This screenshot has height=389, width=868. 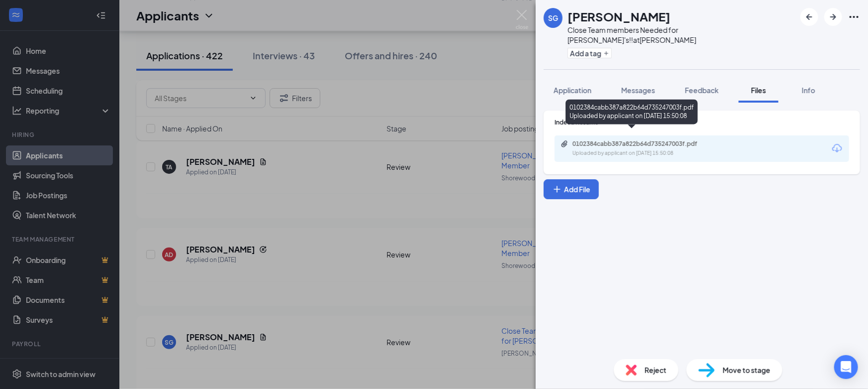 What do you see at coordinates (846, 367) in the screenshot?
I see `div: Open Intercom Messenger` at bounding box center [846, 367].